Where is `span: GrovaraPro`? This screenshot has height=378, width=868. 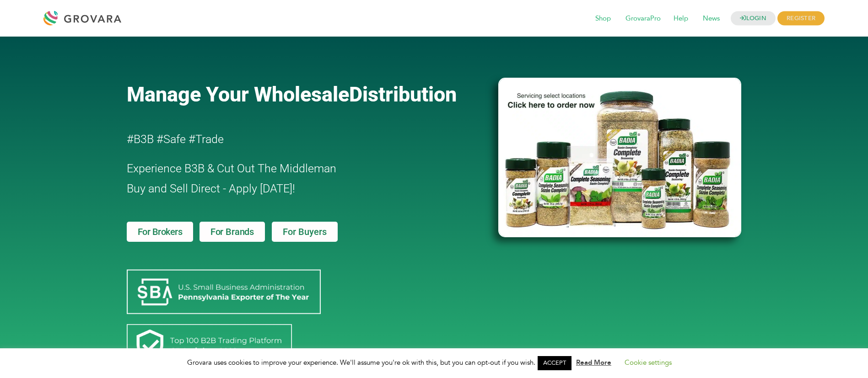 span: GrovaraPro is located at coordinates (642, 18).